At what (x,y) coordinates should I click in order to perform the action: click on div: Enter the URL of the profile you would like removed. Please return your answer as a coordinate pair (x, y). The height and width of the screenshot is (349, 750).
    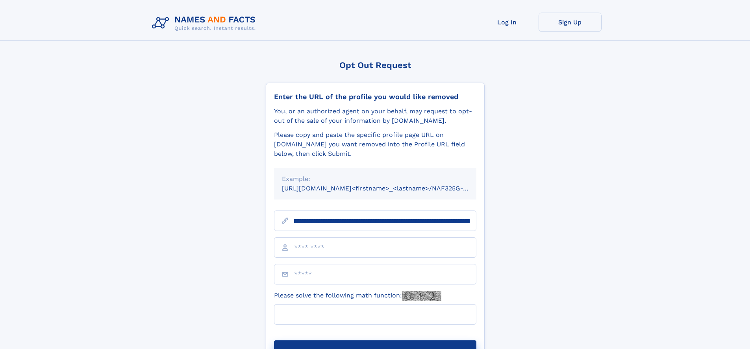
    Looking at the image, I should click on (375, 97).